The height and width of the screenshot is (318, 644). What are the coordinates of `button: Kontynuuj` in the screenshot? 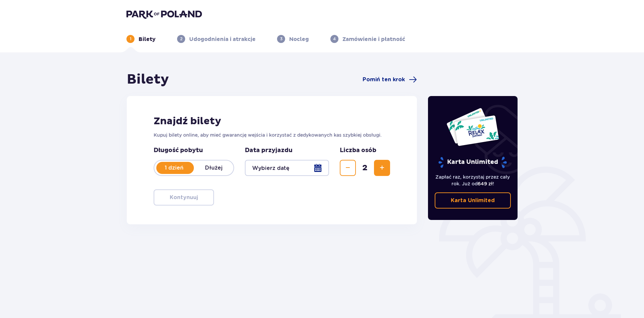 It's located at (184, 197).